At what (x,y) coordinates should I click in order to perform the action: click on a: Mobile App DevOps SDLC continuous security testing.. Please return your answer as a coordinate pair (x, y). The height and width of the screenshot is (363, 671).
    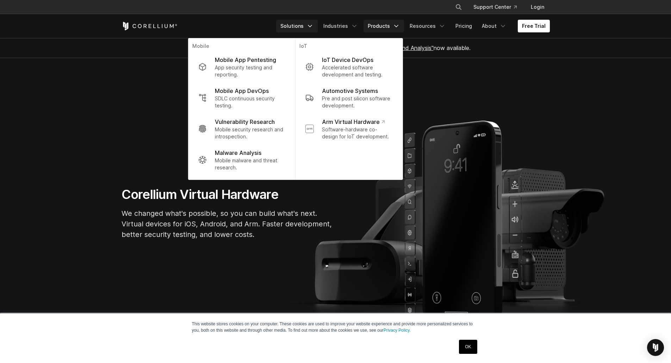
    Looking at the image, I should click on (241, 98).